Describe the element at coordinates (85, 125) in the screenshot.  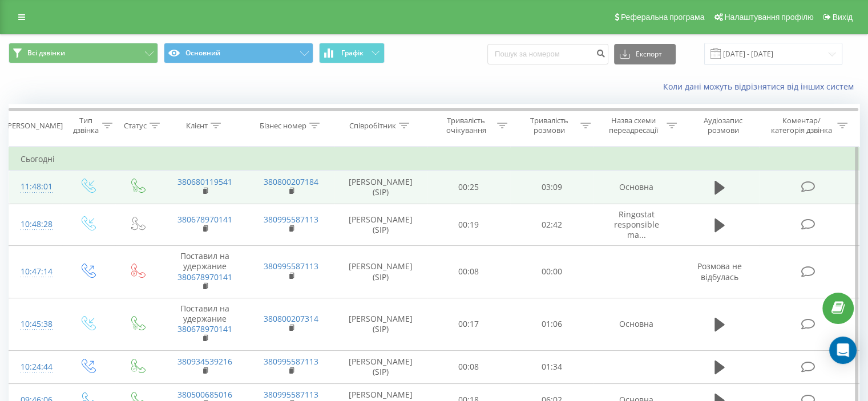
I see `div: Тип дзвінка` at that location.